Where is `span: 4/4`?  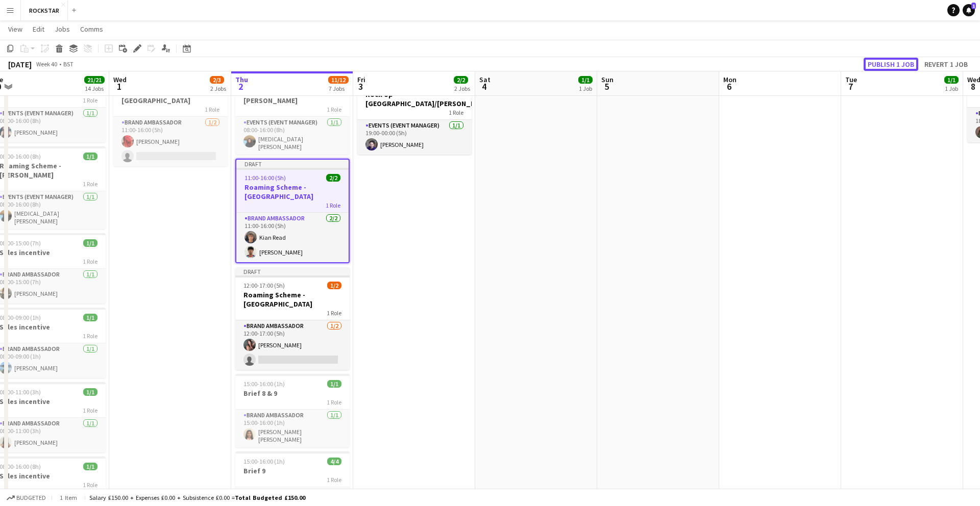 span: 4/4 is located at coordinates (335, 461).